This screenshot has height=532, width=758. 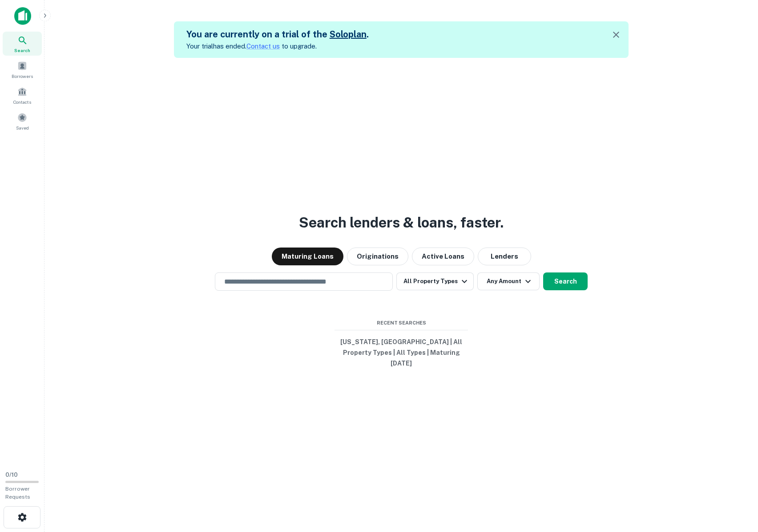 What do you see at coordinates (22, 128) in the screenshot?
I see `span: Saved` at bounding box center [22, 128].